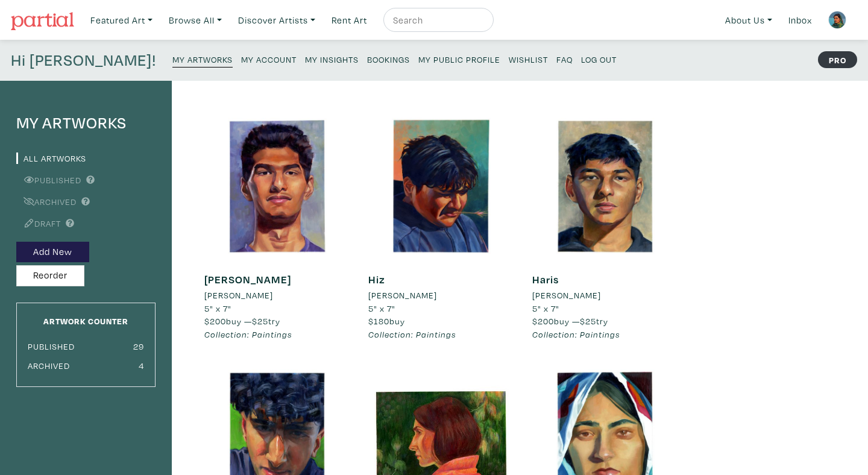 The image size is (868, 475). What do you see at coordinates (121, 20) in the screenshot?
I see `a: Featured Art` at bounding box center [121, 20].